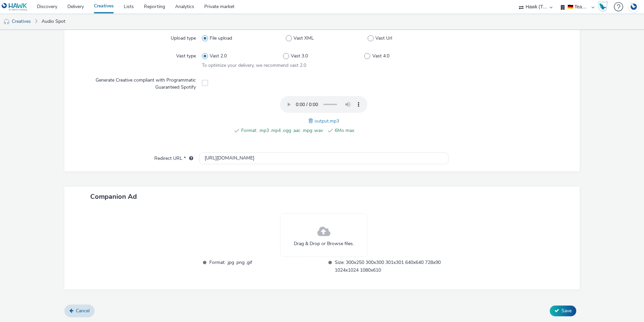 The image size is (644, 322). I want to click on span: output.mp3, so click(327, 121).